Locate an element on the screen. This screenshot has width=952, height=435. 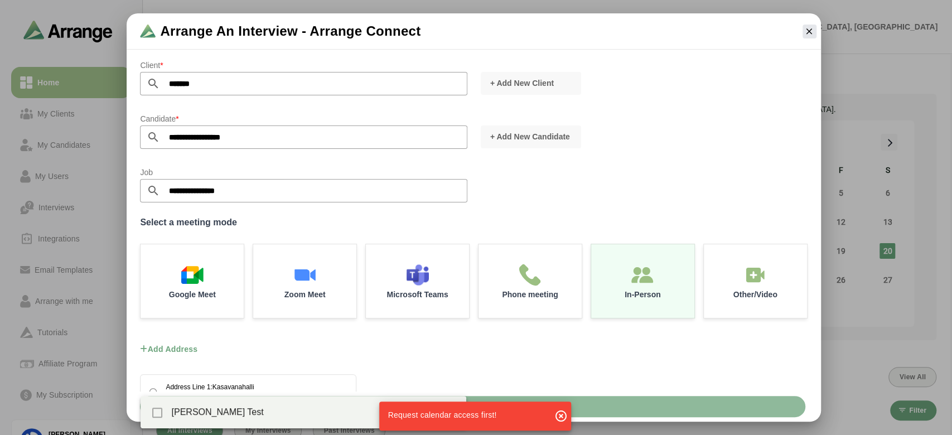
span: + Add New Candidate is located at coordinates (530, 137).